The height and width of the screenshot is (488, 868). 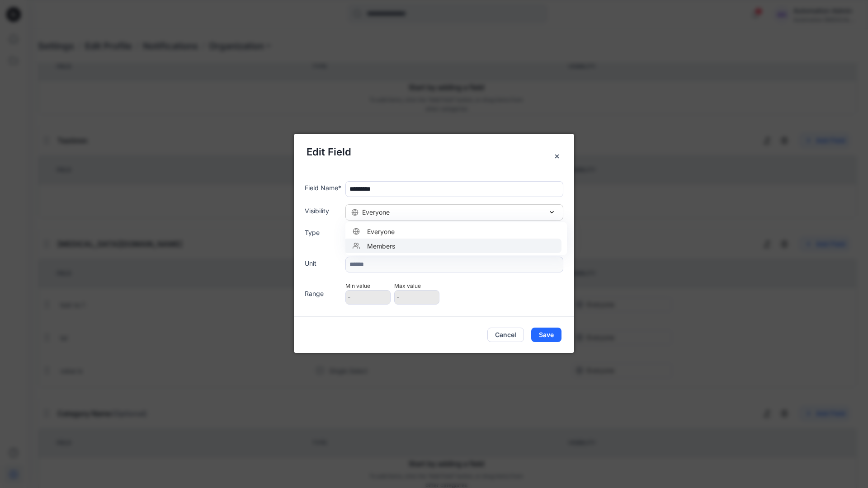 What do you see at coordinates (407, 286) in the screenshot?
I see `label: Max value` at bounding box center [407, 286].